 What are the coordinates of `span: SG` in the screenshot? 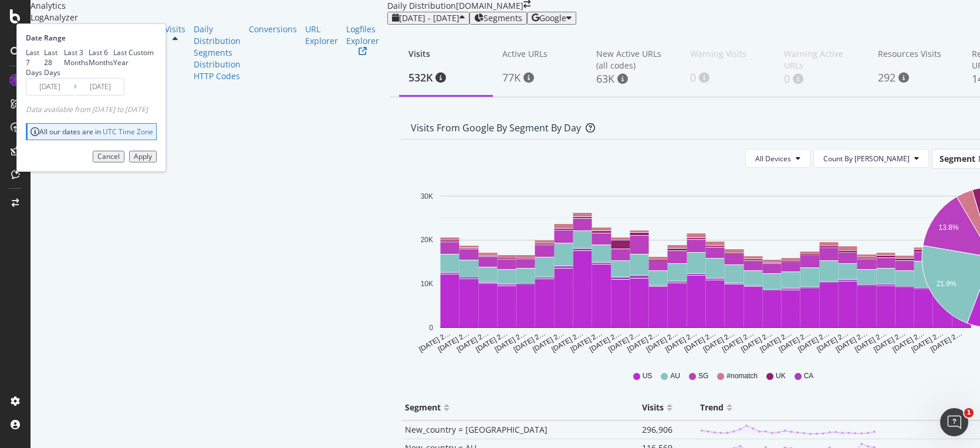 It's located at (703, 375).